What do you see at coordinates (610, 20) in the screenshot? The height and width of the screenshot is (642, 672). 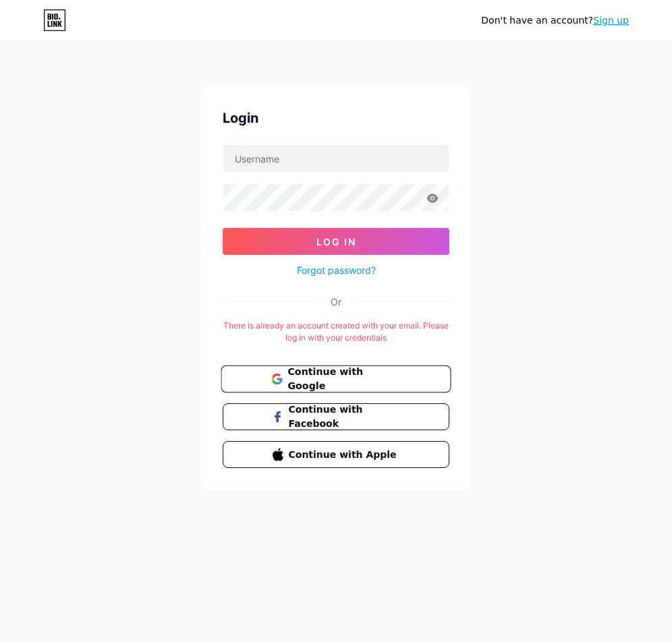 I see `a: Sign up` at bounding box center [610, 20].